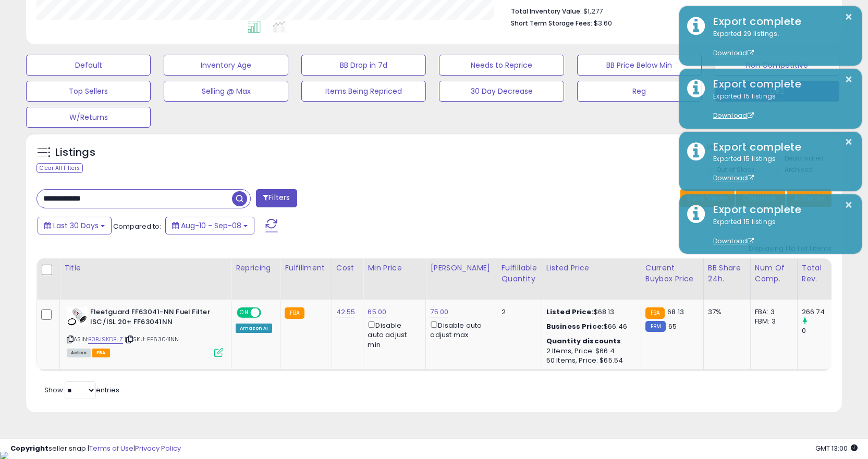 The height and width of the screenshot is (459, 868). What do you see at coordinates (459, 329) in the screenshot?
I see `div: Disable auto adjust max` at bounding box center [459, 329].